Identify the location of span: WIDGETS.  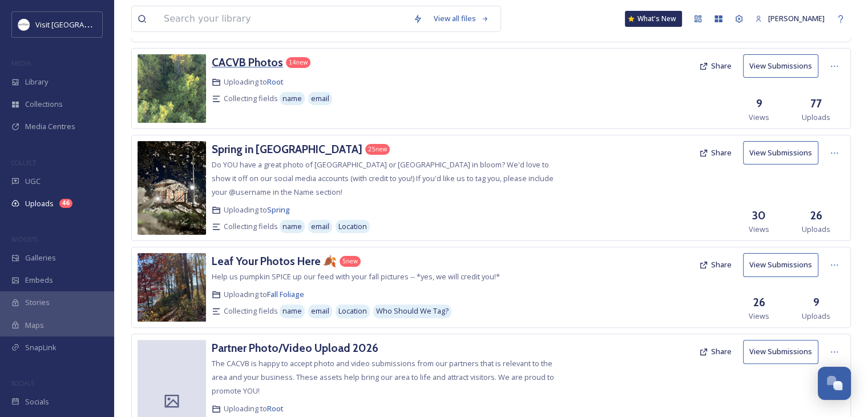
(24, 239).